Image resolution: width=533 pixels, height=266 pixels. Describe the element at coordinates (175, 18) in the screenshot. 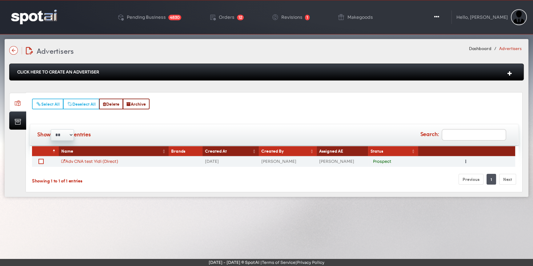

I see `span: 4830` at that location.